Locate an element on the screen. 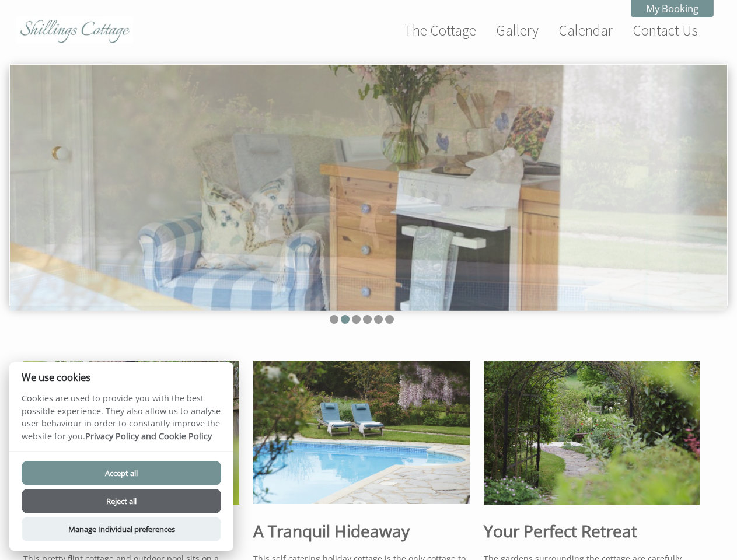 The image size is (737, 560). button: Manage Individual preferences is located at coordinates (122, 529).